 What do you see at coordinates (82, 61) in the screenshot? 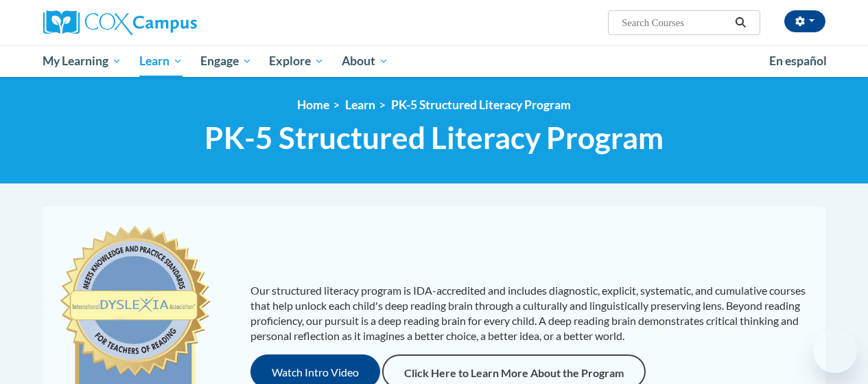
I see `a: My Learning` at bounding box center [82, 61].